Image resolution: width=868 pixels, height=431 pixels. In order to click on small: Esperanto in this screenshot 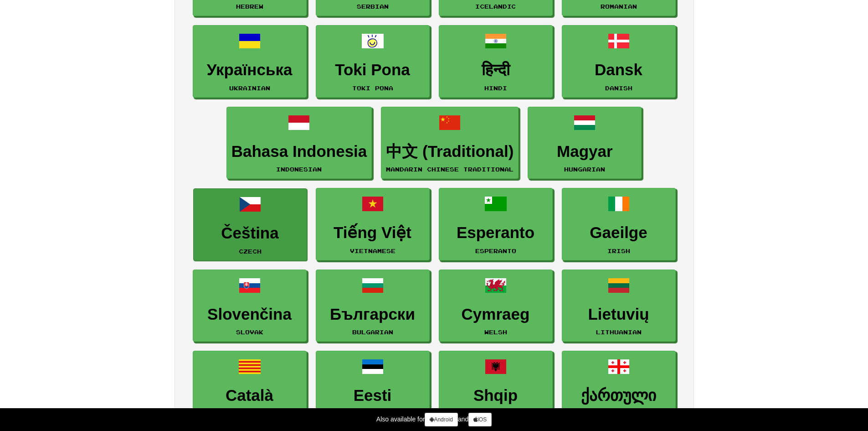, I will do `click(496, 251)`.